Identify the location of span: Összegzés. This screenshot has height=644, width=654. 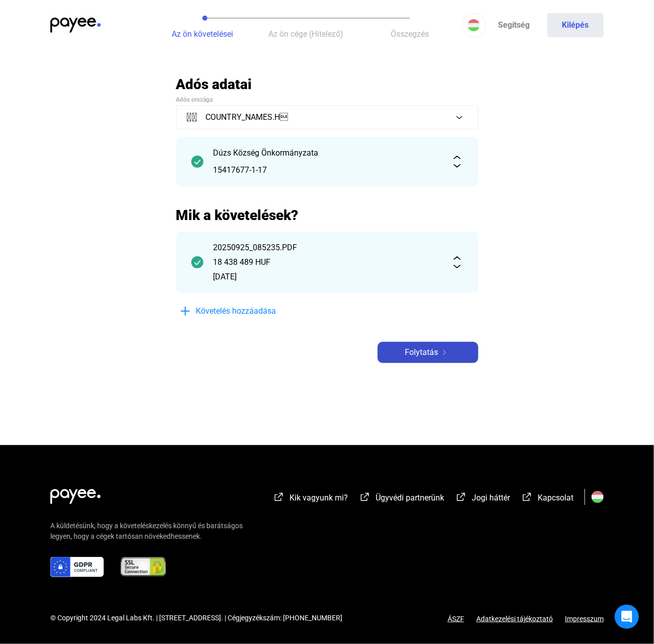
(410, 34).